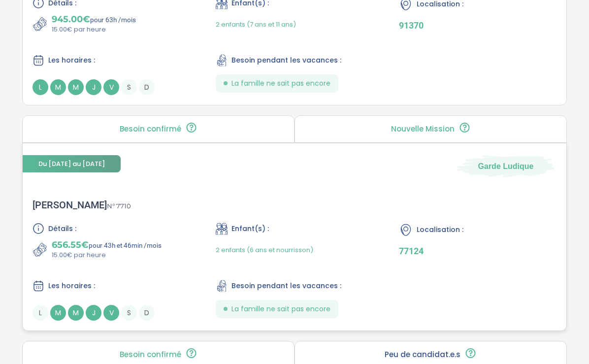 The height and width of the screenshot is (364, 589). I want to click on span: 656.55€, so click(70, 245).